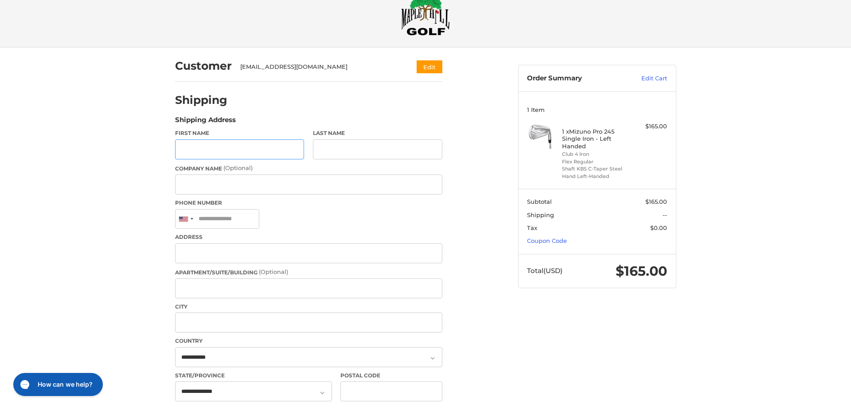 This screenshot has width=851, height=408. What do you see at coordinates (205, 122) in the screenshot?
I see `legend: Shipping Address` at bounding box center [205, 122].